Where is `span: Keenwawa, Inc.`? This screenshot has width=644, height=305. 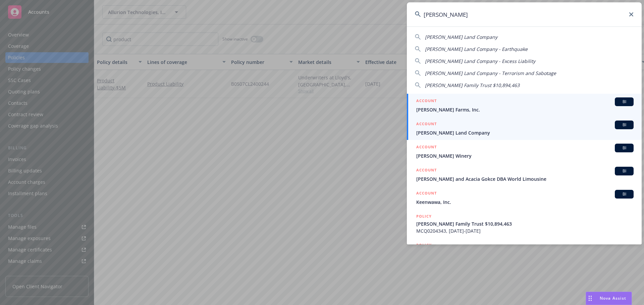
span: Keenwawa, Inc. is located at coordinates (525, 202).